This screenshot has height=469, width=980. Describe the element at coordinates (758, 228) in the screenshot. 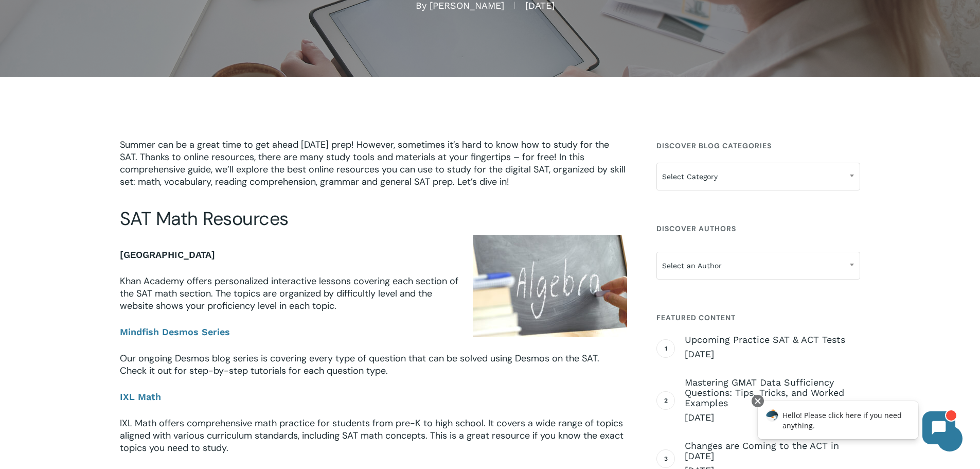

I see `h4: Discover Authors` at that location.